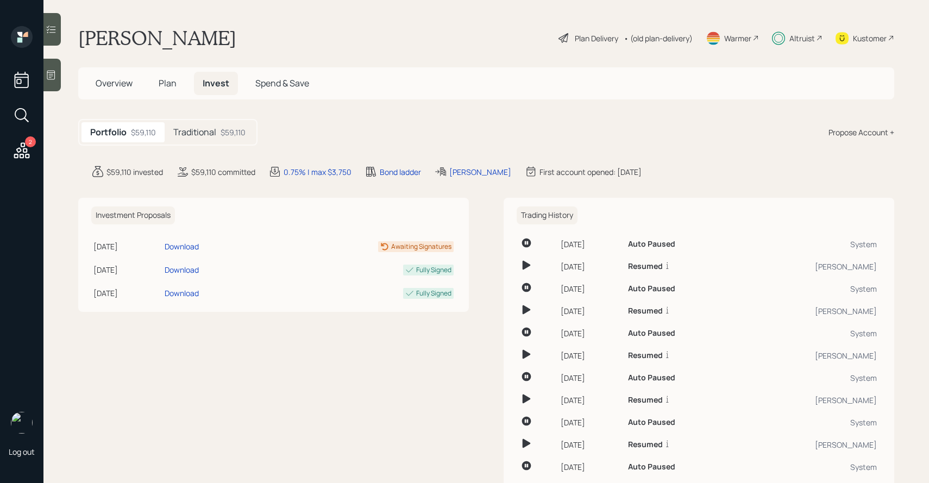 Image resolution: width=929 pixels, height=483 pixels. What do you see at coordinates (282, 83) in the screenshot?
I see `span: Spend & Save` at bounding box center [282, 83].